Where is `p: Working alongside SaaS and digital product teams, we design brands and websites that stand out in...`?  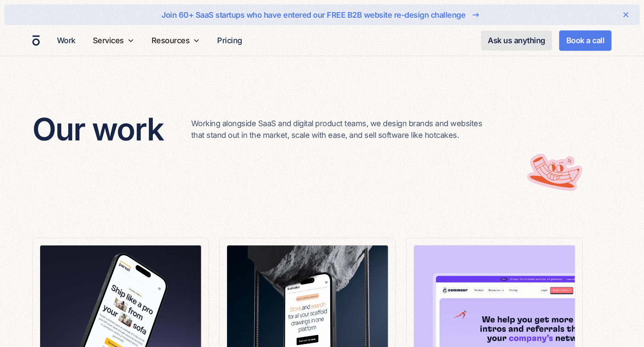
p: Working alongside SaaS and digital product teams, we design brands and websites that stand out in... is located at coordinates (338, 129).